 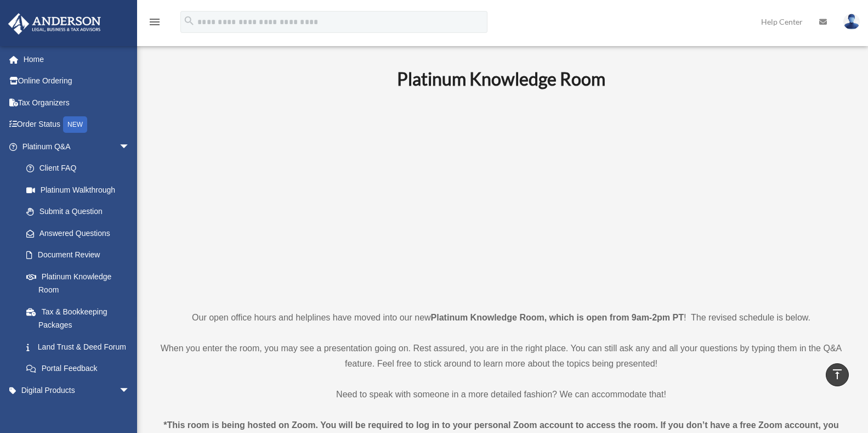 I want to click on i: vertical_align_top, so click(x=837, y=375).